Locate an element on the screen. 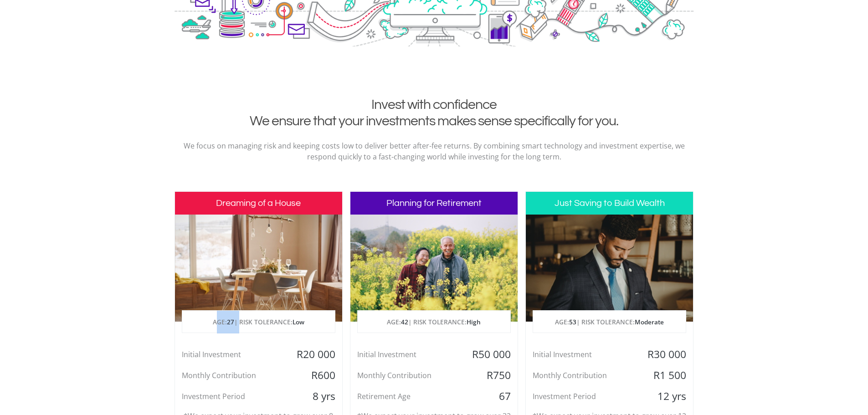  div: 12 yrs is located at coordinates (665, 397).